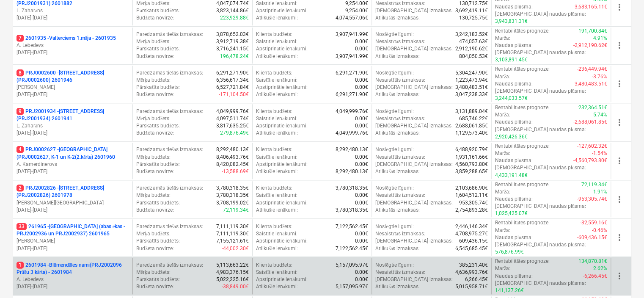 The image size is (644, 298). Describe the element at coordinates (232, 241) in the screenshot. I see `p: 7,155,121.61€` at that location.